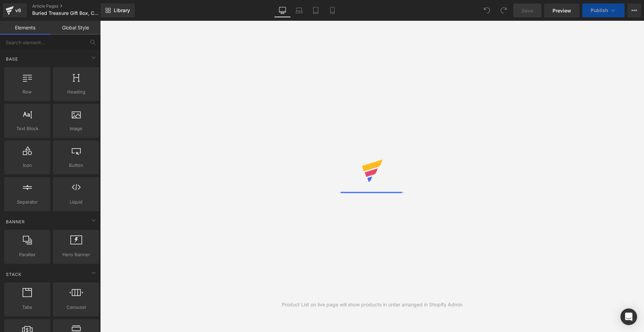  I want to click on button: Publish, so click(603, 11).